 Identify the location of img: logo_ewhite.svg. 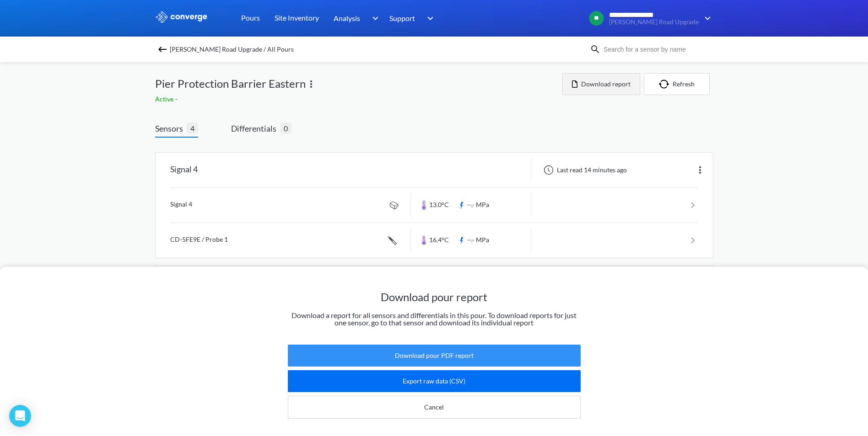
(182, 17).